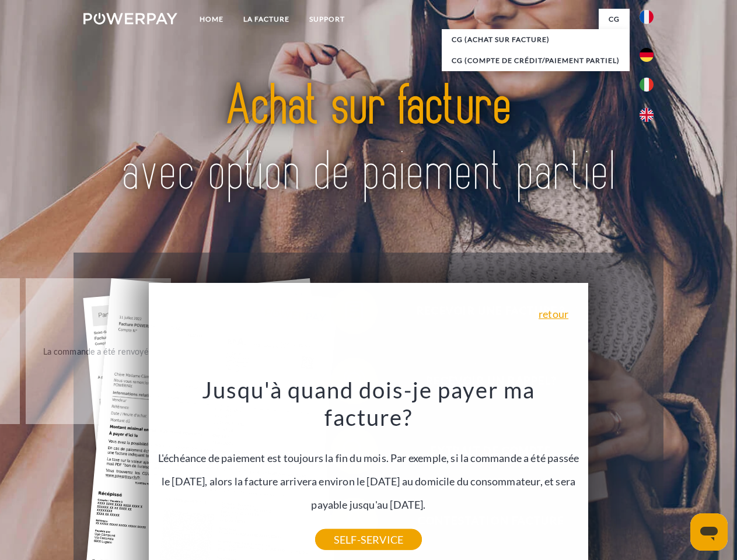 The height and width of the screenshot is (560, 737). I want to click on div: La commande a été renvoyée, so click(98, 350).